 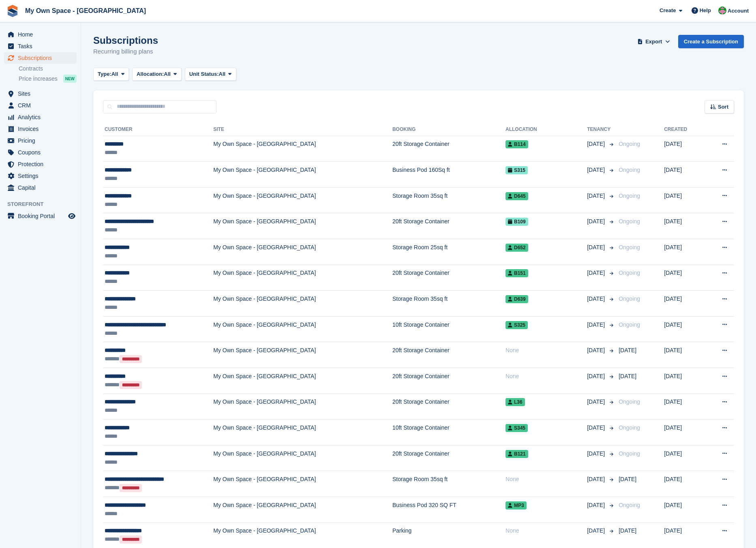 What do you see at coordinates (601, 130) in the screenshot?
I see `th: Tenancy` at bounding box center [601, 130].